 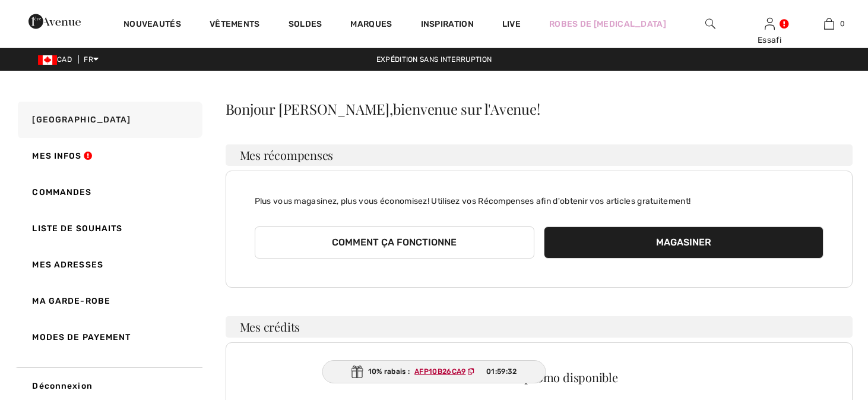 What do you see at coordinates (711, 24) in the screenshot?
I see `img: recherche` at bounding box center [711, 24].